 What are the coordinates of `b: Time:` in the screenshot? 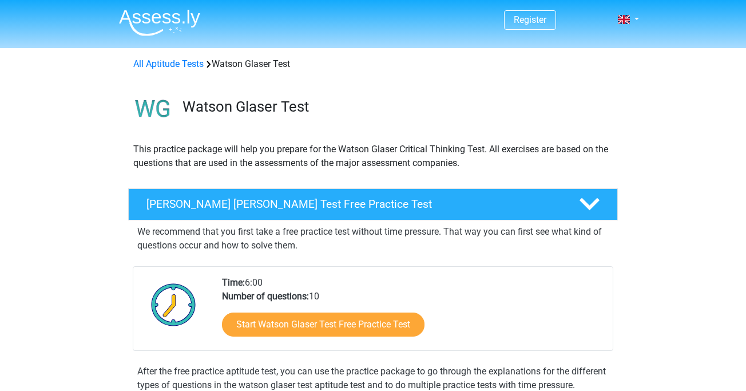 It's located at (233, 282).